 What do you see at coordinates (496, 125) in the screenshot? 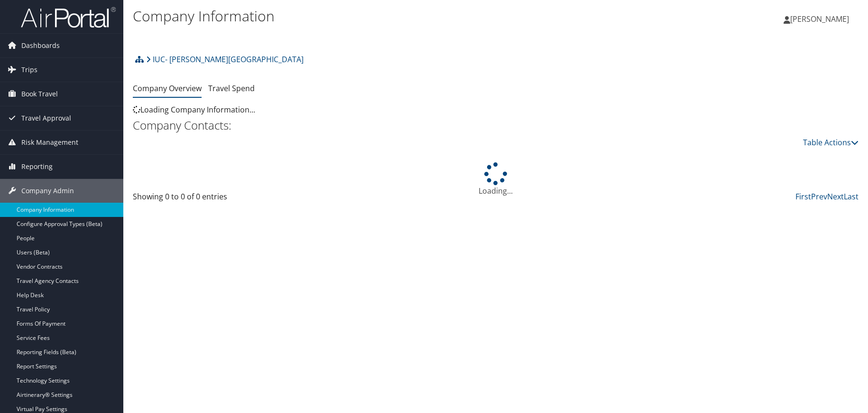
I see `h2: Company Contacts:` at bounding box center [496, 125].